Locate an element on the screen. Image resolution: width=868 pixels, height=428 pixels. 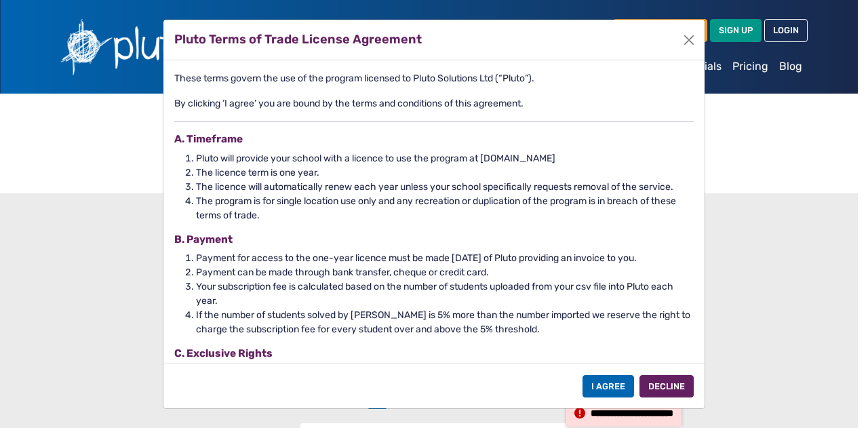
h2: Pluto Terms of Trade License Agreement is located at coordinates (298, 40).